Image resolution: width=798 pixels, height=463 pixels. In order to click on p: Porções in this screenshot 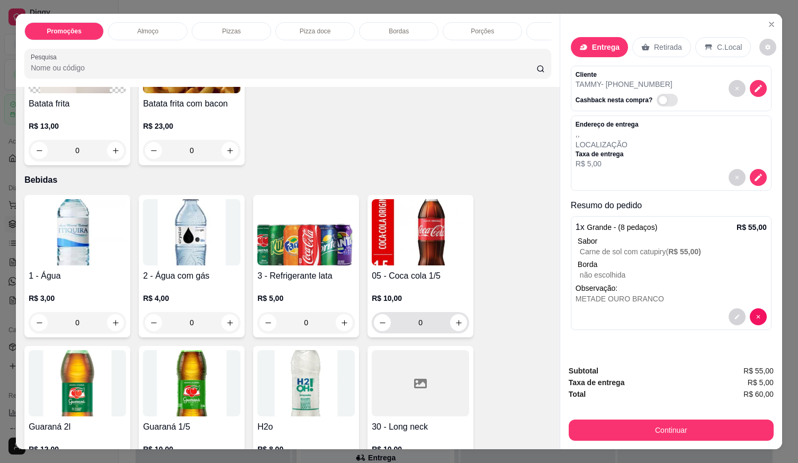, I will do `click(482, 31)`.